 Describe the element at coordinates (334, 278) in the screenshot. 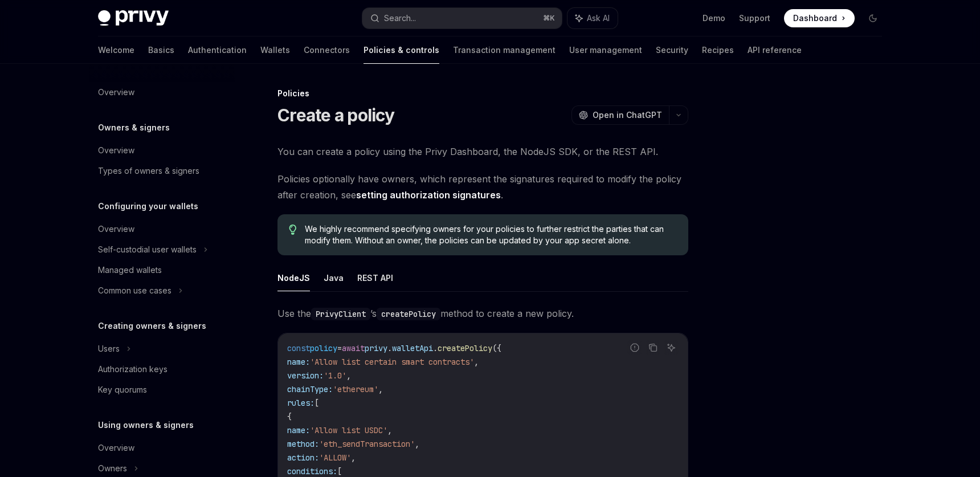

I see `button: Java` at that location.